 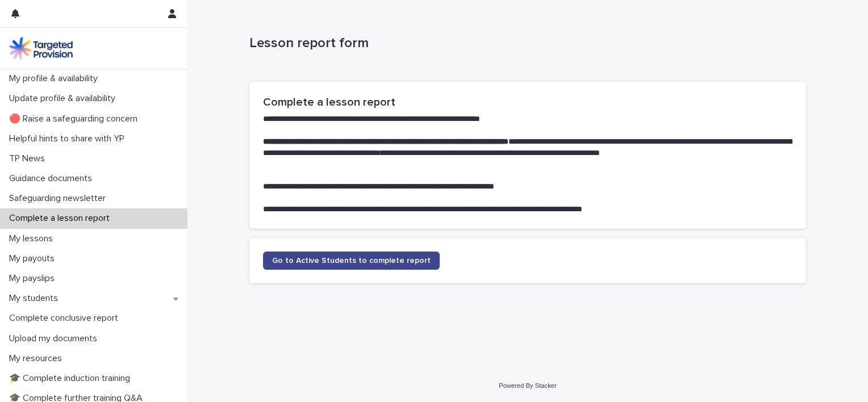 What do you see at coordinates (351, 260) in the screenshot?
I see `span: Go to Active Students to complete report` at bounding box center [351, 260].